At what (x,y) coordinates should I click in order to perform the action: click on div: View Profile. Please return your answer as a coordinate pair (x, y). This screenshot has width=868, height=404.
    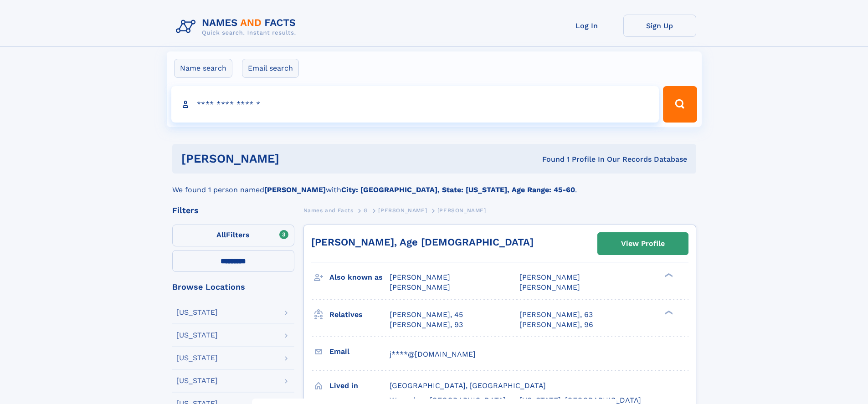
    Looking at the image, I should click on (643, 244).